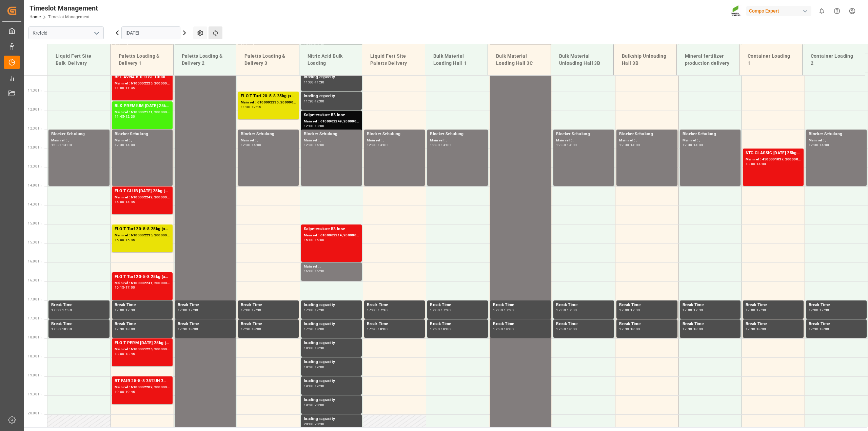 The height and width of the screenshot is (431, 868). Describe the element at coordinates (34, 337) in the screenshot. I see `span: 18:00 Hr` at that location.